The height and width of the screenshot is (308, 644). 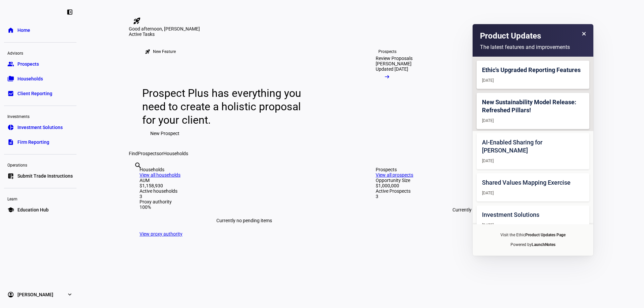 What do you see at coordinates (40, 52) in the screenshot?
I see `div: Advisors` at bounding box center [40, 52].